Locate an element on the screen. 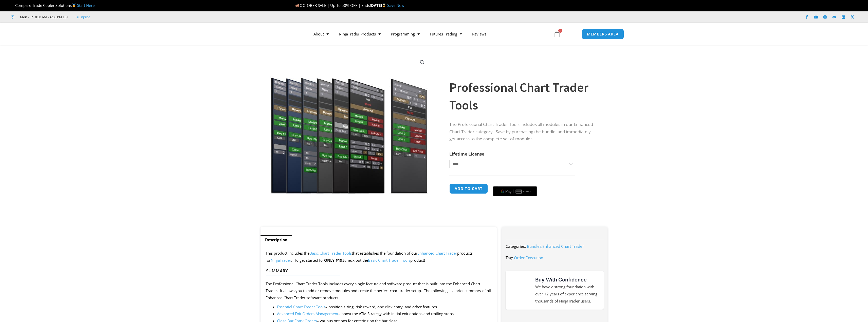 The width and height of the screenshot is (868, 322). a: Reviews is located at coordinates (479, 34).